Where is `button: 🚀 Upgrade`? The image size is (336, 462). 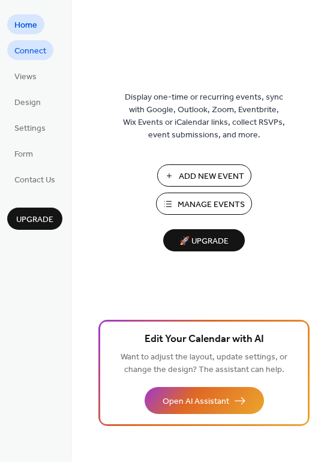
button: 🚀 Upgrade is located at coordinates (204, 240).